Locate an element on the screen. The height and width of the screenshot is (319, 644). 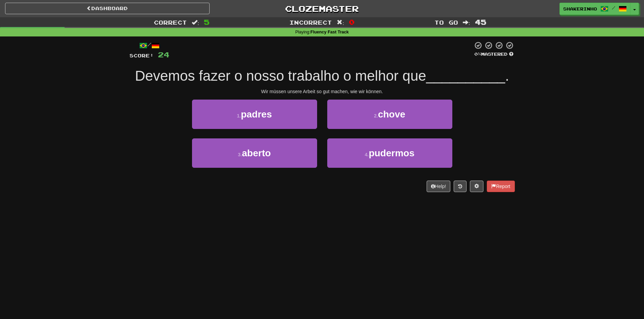
a: shakerinho / is located at coordinates (595, 9).